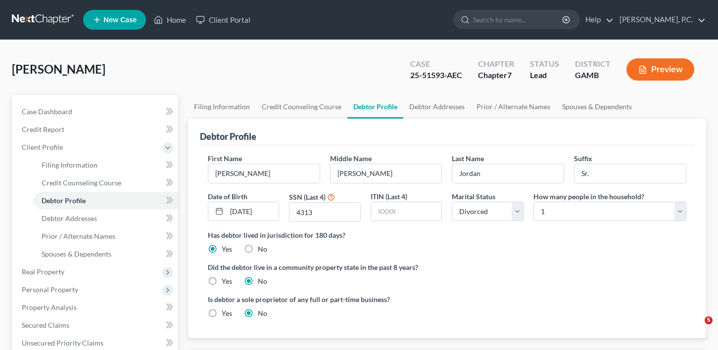  What do you see at coordinates (120, 20) in the screenshot?
I see `span: New Case` at bounding box center [120, 20].